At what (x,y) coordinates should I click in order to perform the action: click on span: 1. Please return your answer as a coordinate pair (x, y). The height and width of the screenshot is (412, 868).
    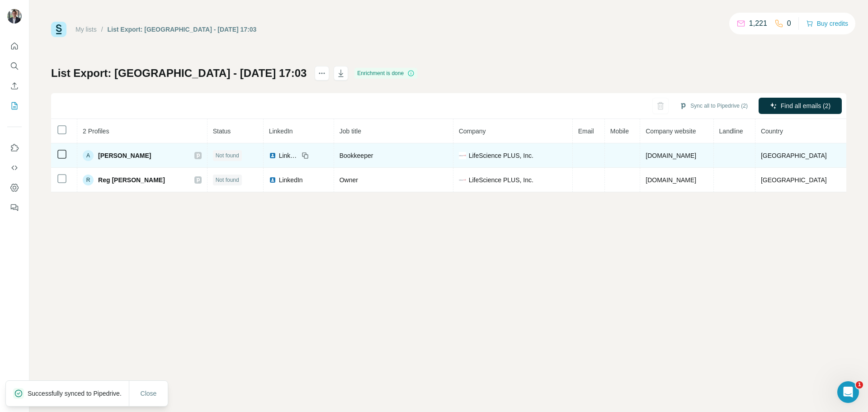
    Looking at the image, I should click on (860, 385).